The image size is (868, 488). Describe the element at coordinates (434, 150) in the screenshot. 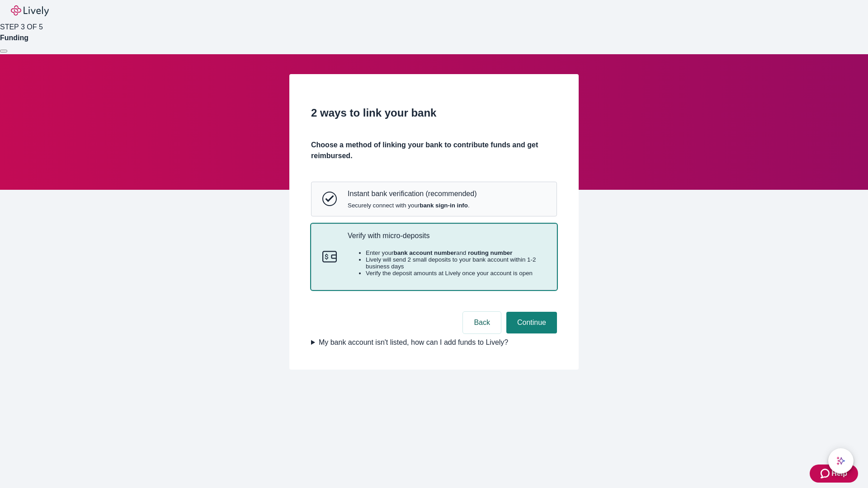

I see `h4: Choose a method of linking your bank to contribute funds and get reimbursed.` at that location.